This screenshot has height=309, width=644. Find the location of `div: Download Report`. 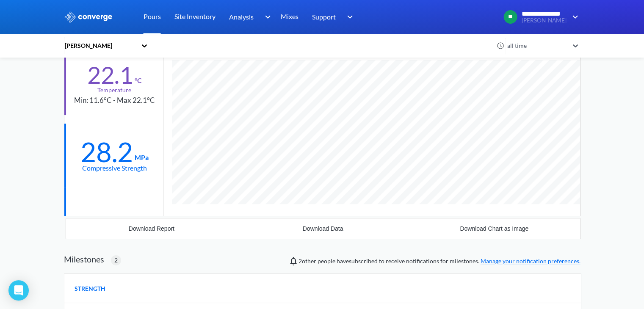

div: Download Report is located at coordinates (151, 229).